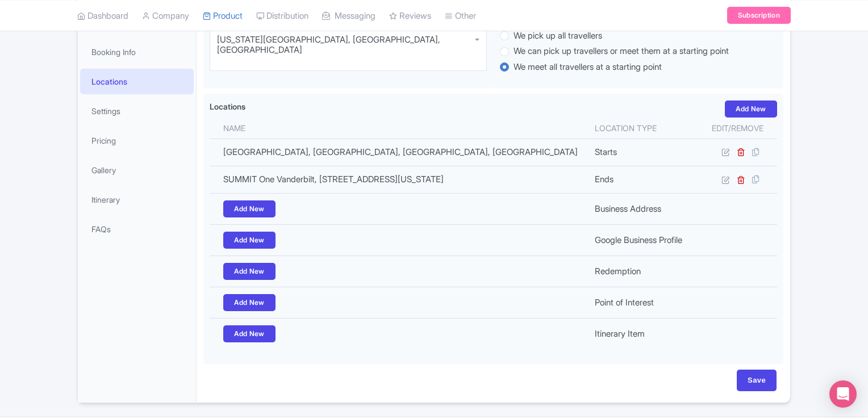 This screenshot has height=419, width=868. I want to click on td: Itinerary Item, so click(643, 334).